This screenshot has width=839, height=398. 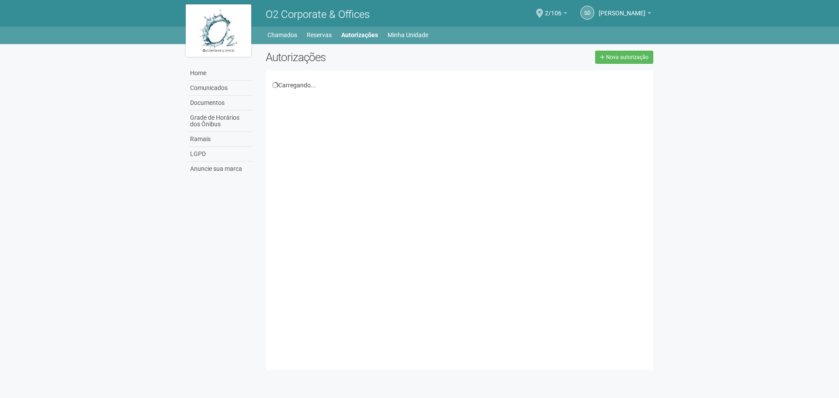 I want to click on a: Grade de Horários dos Ônibus, so click(x=220, y=121).